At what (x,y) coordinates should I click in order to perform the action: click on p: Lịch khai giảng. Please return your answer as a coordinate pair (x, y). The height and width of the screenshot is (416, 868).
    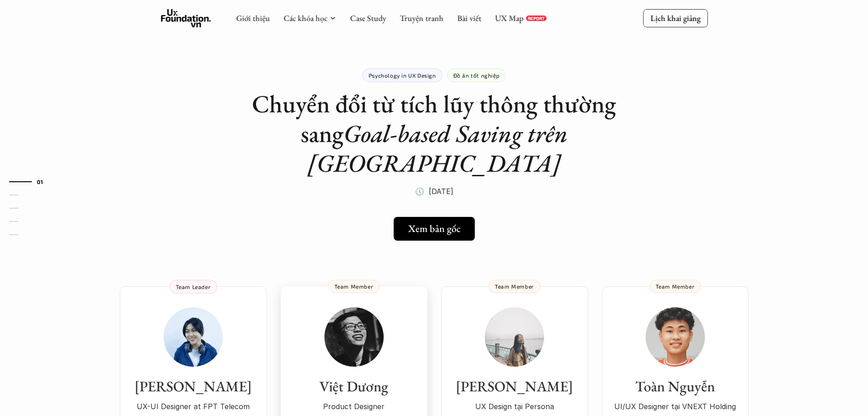
    Looking at the image, I should click on (676, 18).